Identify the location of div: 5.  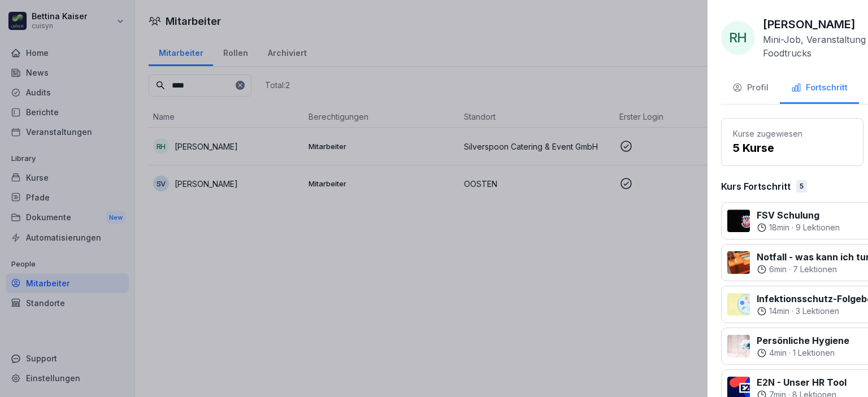
(801, 186).